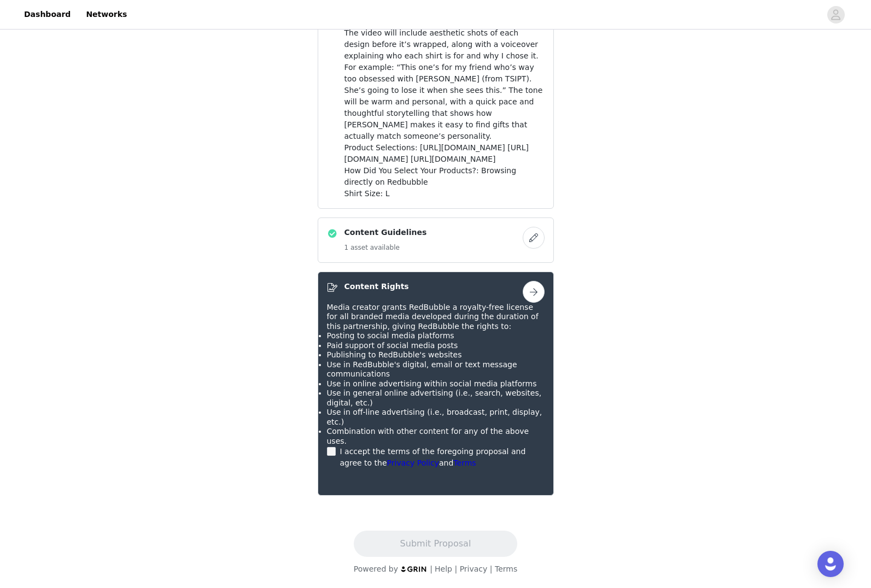 The height and width of the screenshot is (588, 871). What do you see at coordinates (835, 14) in the screenshot?
I see `div: avatar` at bounding box center [835, 14].